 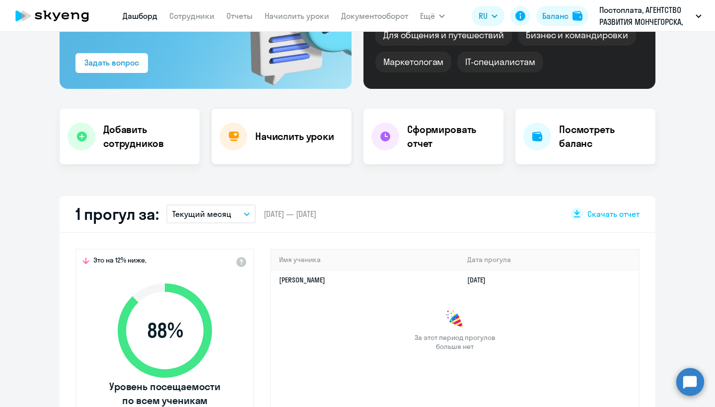 I want to click on button: Ещё, so click(x=433, y=16).